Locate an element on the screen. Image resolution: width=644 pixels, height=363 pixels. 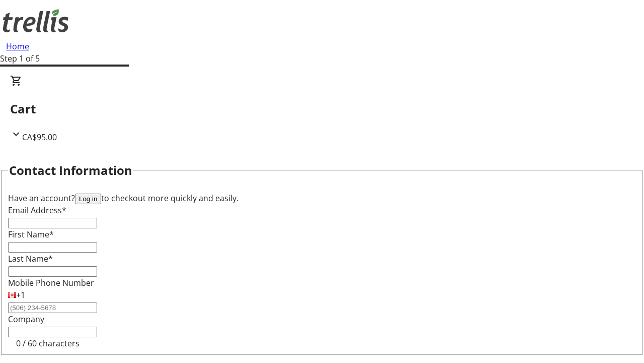
div: Have an account? to checkout more quickly and easily. is located at coordinates (322, 198).